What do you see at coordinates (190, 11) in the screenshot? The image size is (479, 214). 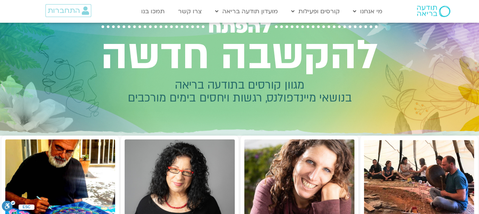 I see `a: צרו קשר` at bounding box center [190, 11].